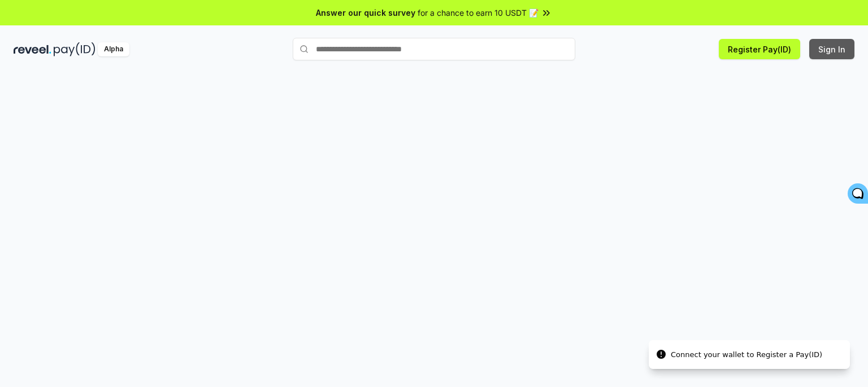 This screenshot has width=868, height=387. What do you see at coordinates (832, 49) in the screenshot?
I see `button: Sign In` at bounding box center [832, 49].